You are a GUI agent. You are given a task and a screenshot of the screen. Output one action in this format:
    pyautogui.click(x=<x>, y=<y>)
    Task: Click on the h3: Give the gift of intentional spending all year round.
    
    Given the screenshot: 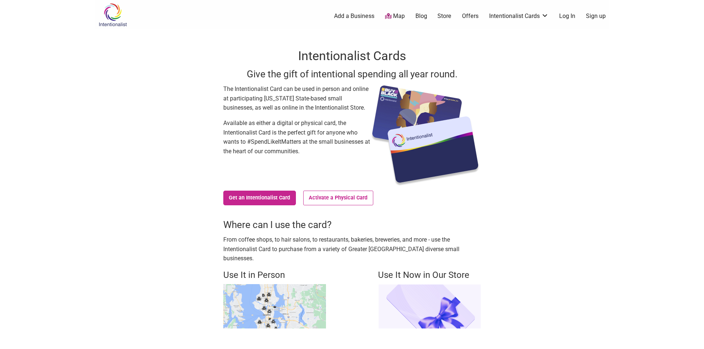 What is the action you would take?
    pyautogui.click(x=352, y=74)
    